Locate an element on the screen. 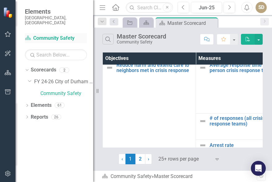  input: Search Below... is located at coordinates (56, 55).